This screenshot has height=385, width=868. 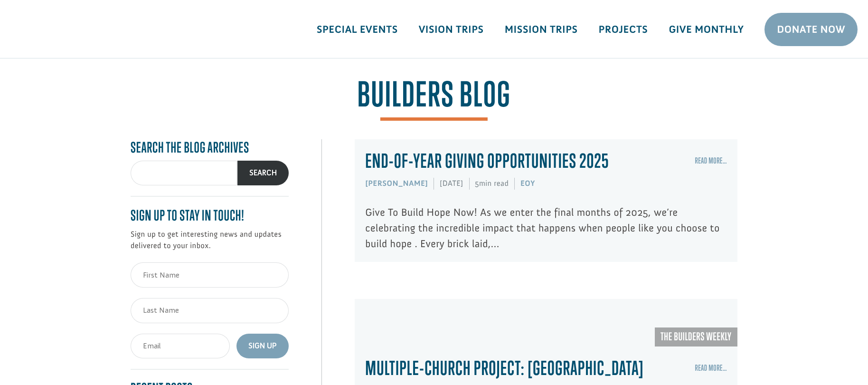 I want to click on h4: Search the Blog Archives, so click(x=209, y=147).